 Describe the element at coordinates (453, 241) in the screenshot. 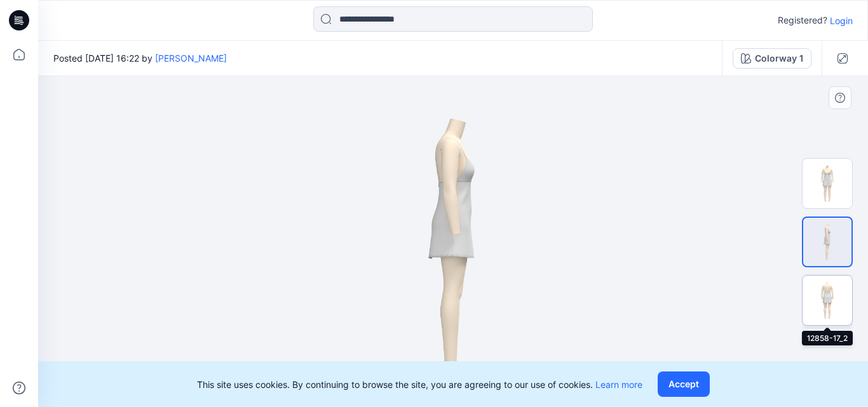

I see `img: eyJhbGciOiJIUzI1NiIsImtpZCI6IjAiLCJzbHQiOiJzZXMiLCJ0eXAiOiJKV1QifQ.eyJkYXRhIjp7InR5cGUiOiJzdG9yYW...` at that location.